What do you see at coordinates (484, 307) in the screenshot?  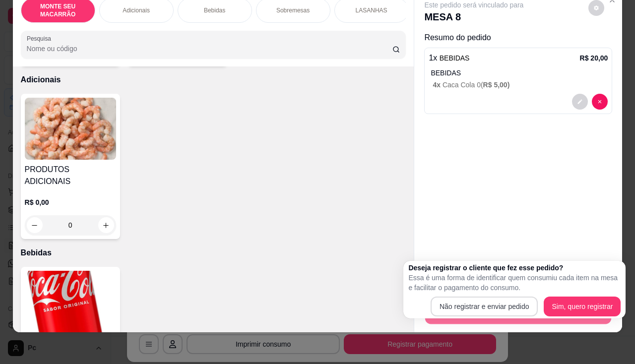 I see `button: Não registrar e enviar pedido` at bounding box center [484, 307].